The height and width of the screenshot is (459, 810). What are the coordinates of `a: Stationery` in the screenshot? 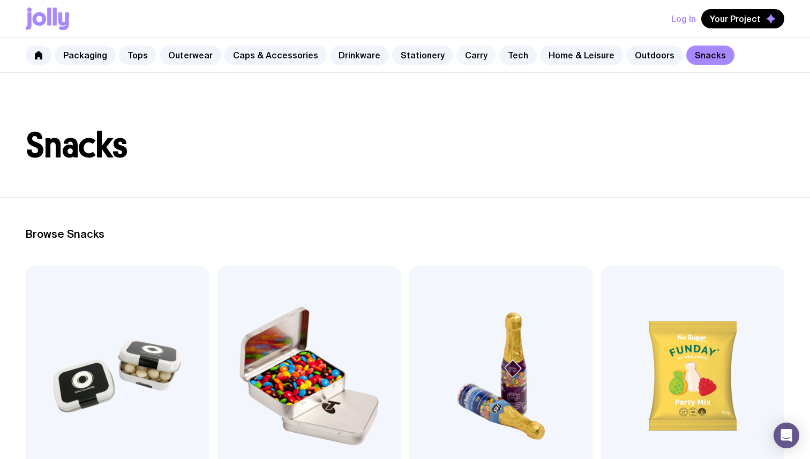 It's located at (423, 55).